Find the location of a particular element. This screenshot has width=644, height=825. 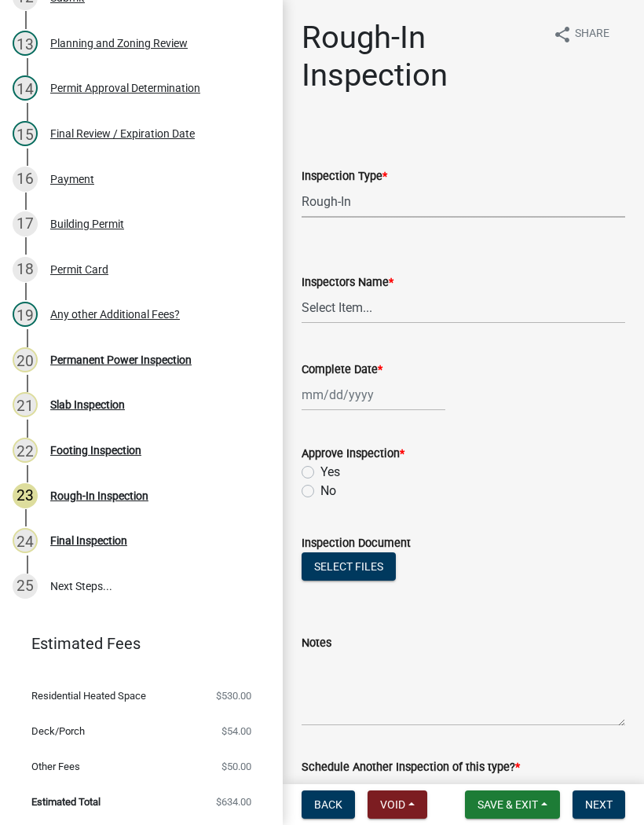

div: Permanent Power Inspection is located at coordinates (121, 359).